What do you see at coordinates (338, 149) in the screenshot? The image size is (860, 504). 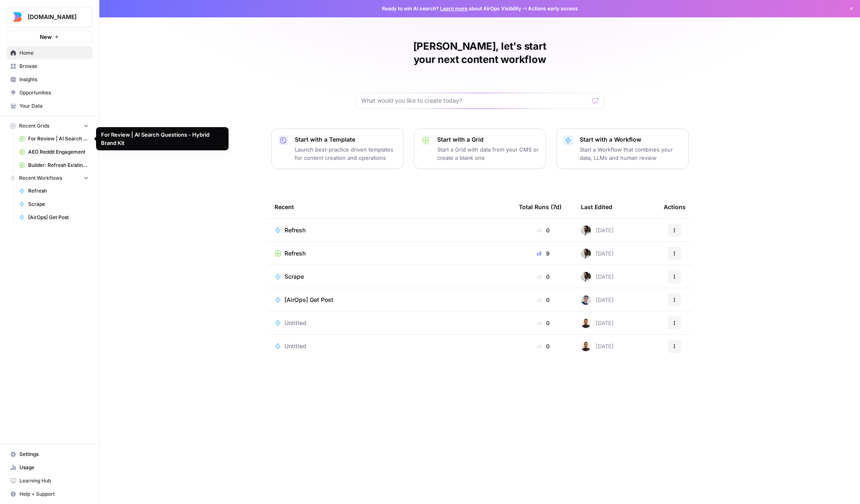 I see `button: Start with a TemplateLaunch best-practice driven templates for content creation and operations` at bounding box center [338, 149].